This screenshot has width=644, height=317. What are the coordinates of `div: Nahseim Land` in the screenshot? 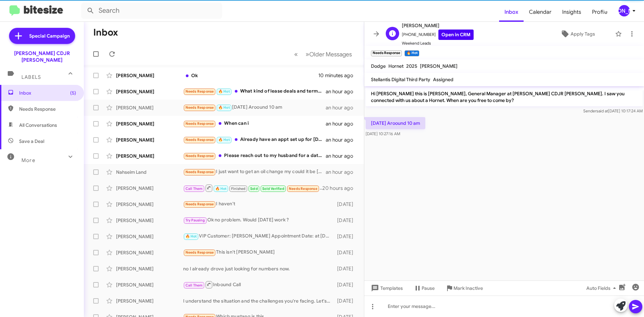 It's located at (150, 172).